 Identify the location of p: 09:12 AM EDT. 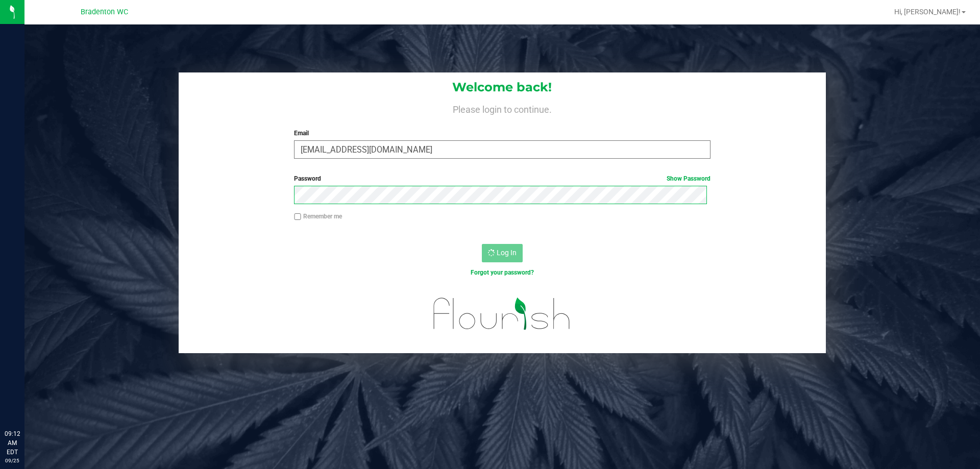
(12, 443).